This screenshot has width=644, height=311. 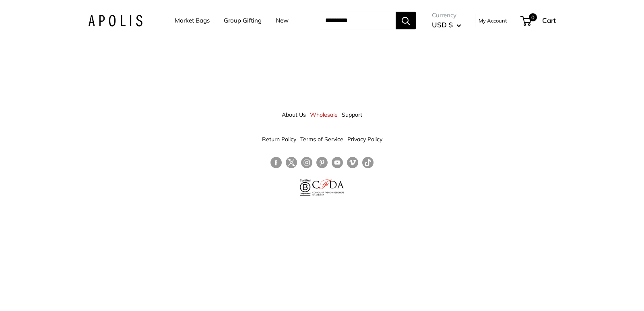 I want to click on img: Certified B Corporation, so click(x=305, y=187).